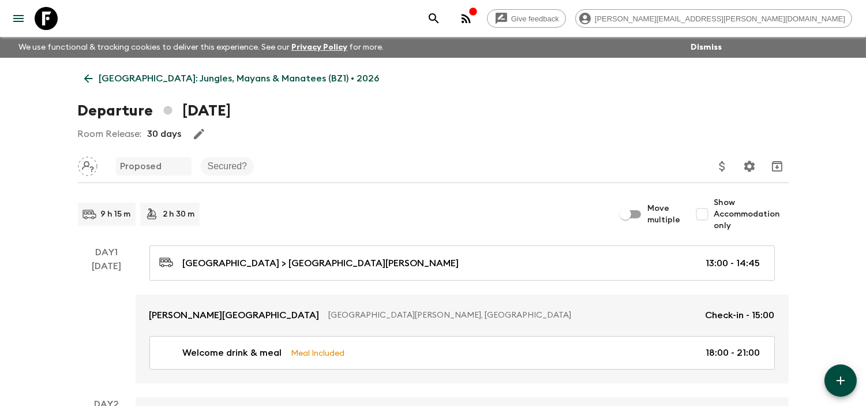 This screenshot has height=406, width=866. I want to click on button: Settings, so click(750, 166).